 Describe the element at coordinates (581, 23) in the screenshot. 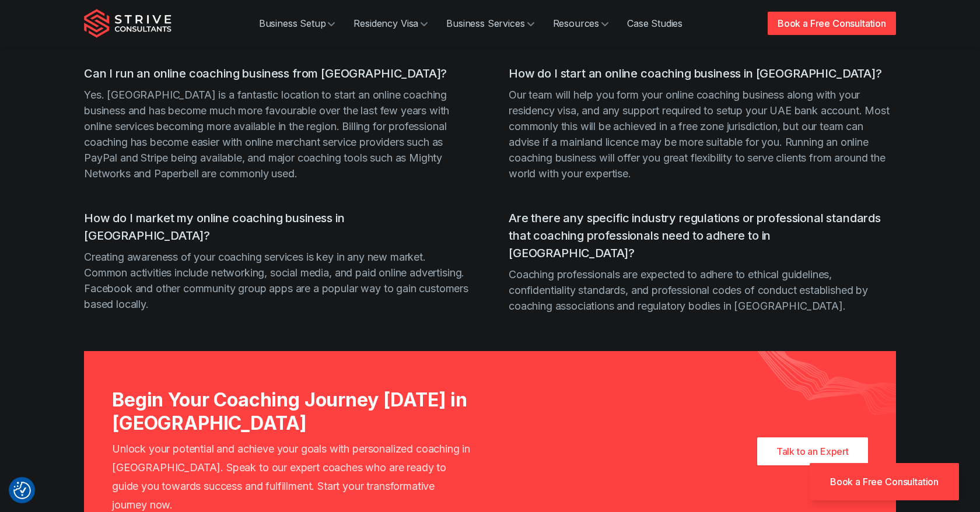

I see `a: Resources` at that location.